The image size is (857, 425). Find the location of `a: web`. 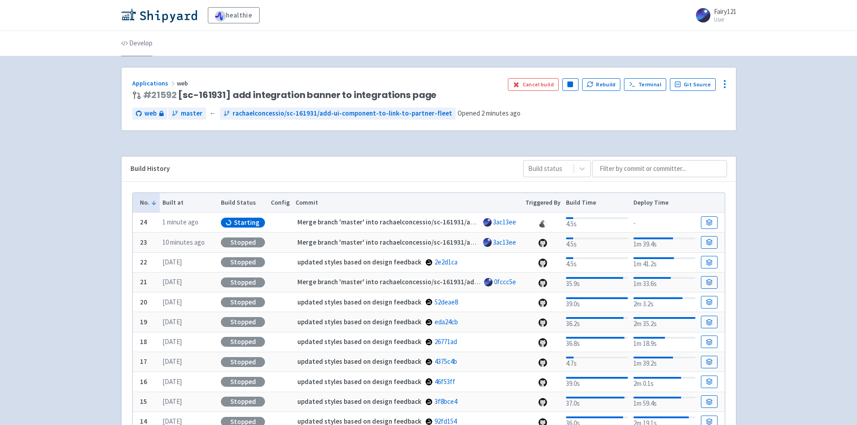

a: web is located at coordinates (150, 113).